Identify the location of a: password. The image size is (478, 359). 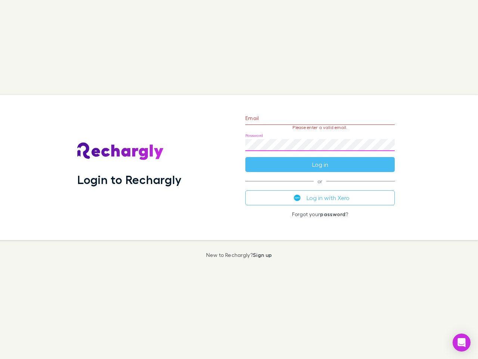
(333, 214).